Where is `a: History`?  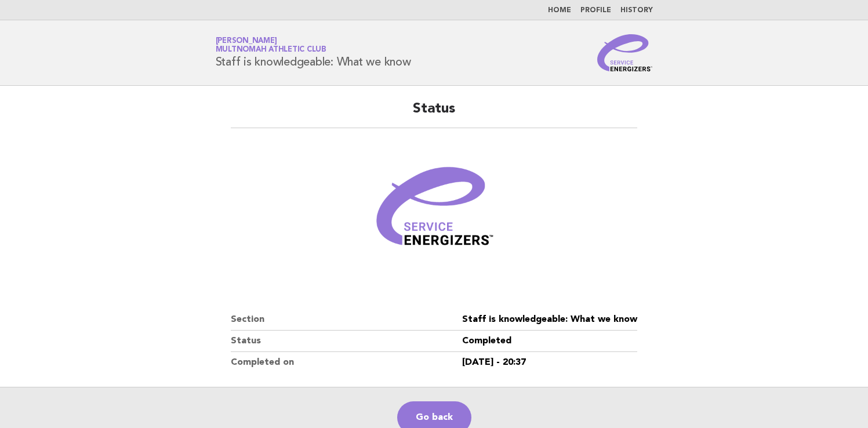
a: History is located at coordinates (636, 11).